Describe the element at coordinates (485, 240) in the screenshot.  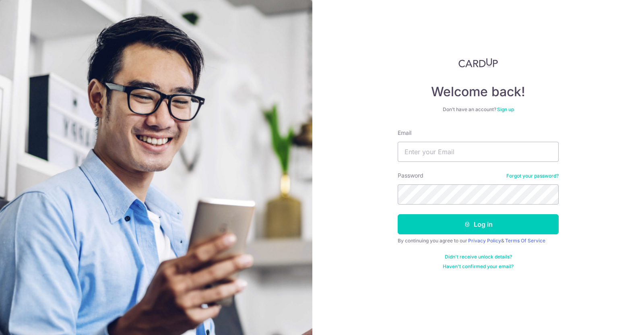
I see `a: Privacy Policy` at that location.